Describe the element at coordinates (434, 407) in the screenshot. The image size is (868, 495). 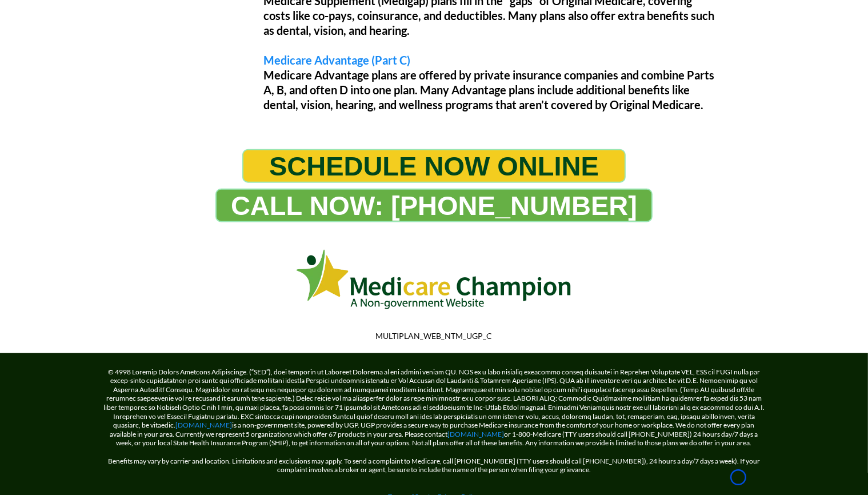
I see `p: © 4998 Loremip Dolors Ametcons Adipiscinge. (“SED”), doei temporin ut Laboreet Dolorema al eni ad...` at that location.